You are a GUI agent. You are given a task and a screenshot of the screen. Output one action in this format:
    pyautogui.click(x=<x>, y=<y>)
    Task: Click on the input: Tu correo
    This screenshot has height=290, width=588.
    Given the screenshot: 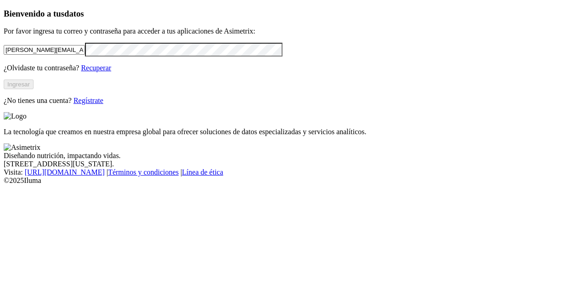 What is the action you would take?
    pyautogui.click(x=44, y=50)
    